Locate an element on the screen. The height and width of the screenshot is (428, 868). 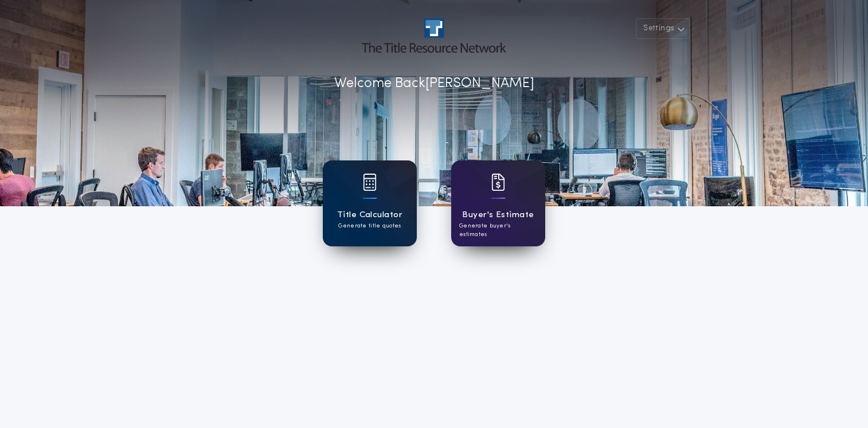
a: card iconTitle CalculatorGenerate title quotes is located at coordinates (370, 204).